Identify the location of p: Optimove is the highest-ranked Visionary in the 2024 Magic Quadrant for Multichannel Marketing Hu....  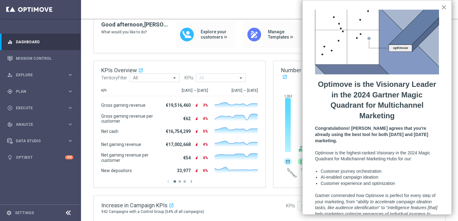
(377, 156).